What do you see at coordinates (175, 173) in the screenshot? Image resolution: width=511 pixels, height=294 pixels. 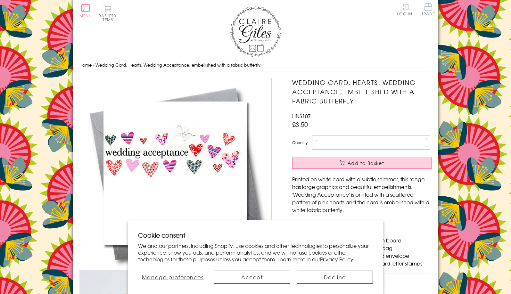 I see `img: Wedding Card, Hearts, Wedding Acceptance, embellished with a fabric butterfly` at bounding box center [175, 173].